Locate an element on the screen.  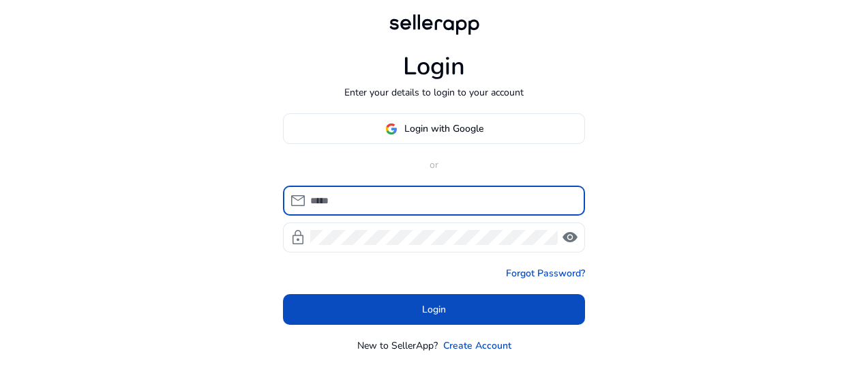
button: Login with Google is located at coordinates (433, 128).